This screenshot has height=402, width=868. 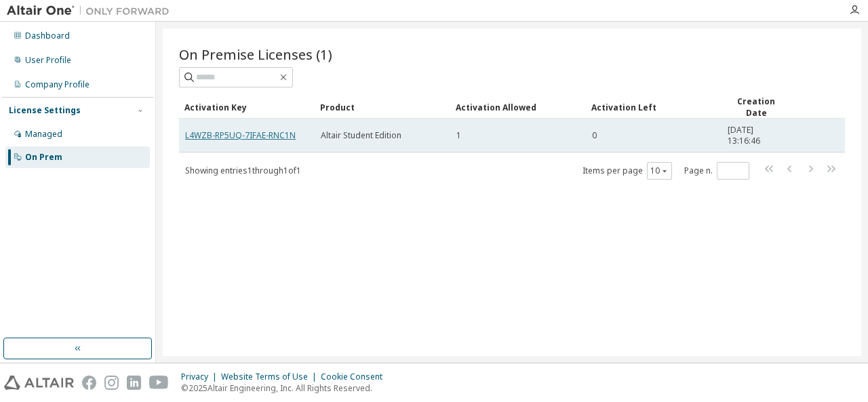 I want to click on div: Creation Date, so click(x=756, y=107).